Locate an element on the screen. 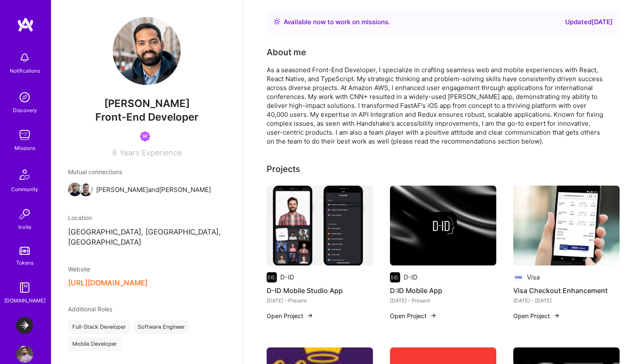 The width and height of the screenshot is (643, 364). div: About me is located at coordinates (286, 53).